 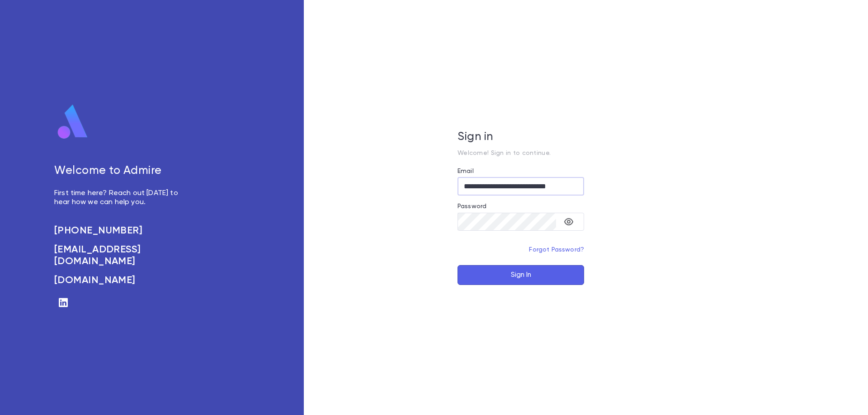 What do you see at coordinates (121, 171) in the screenshot?
I see `h5: Welcome to Admire` at bounding box center [121, 171].